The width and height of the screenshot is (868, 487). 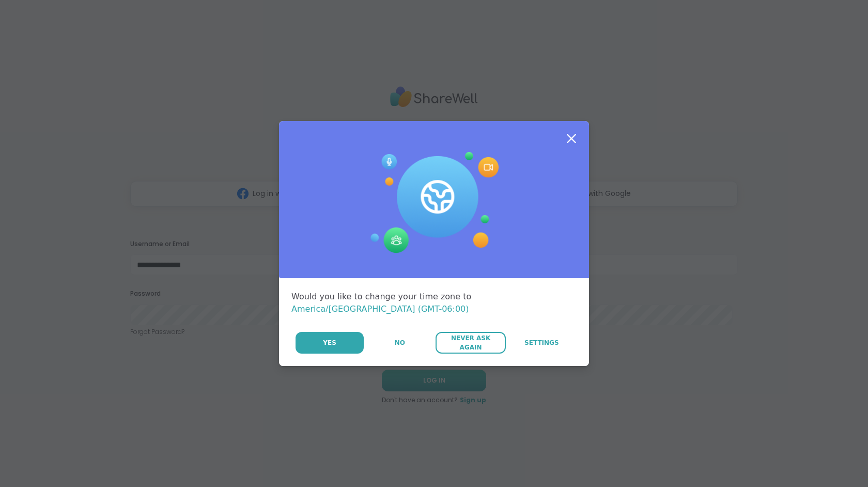 I want to click on span: Never Ask Again, so click(x=471, y=343).